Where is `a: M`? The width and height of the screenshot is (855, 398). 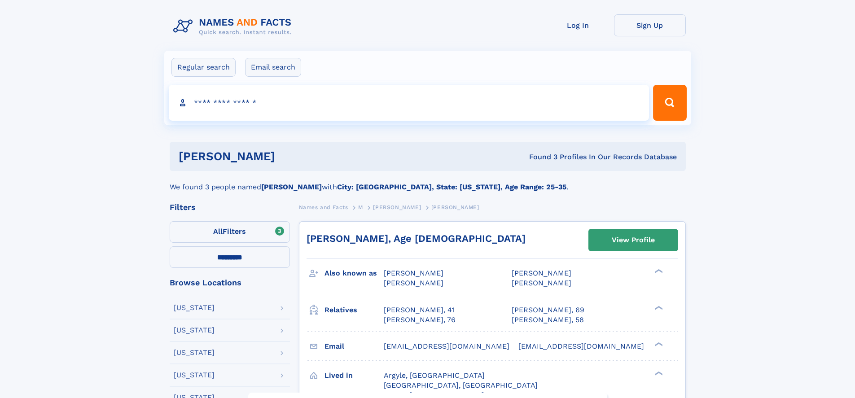 a: M is located at coordinates (360, 207).